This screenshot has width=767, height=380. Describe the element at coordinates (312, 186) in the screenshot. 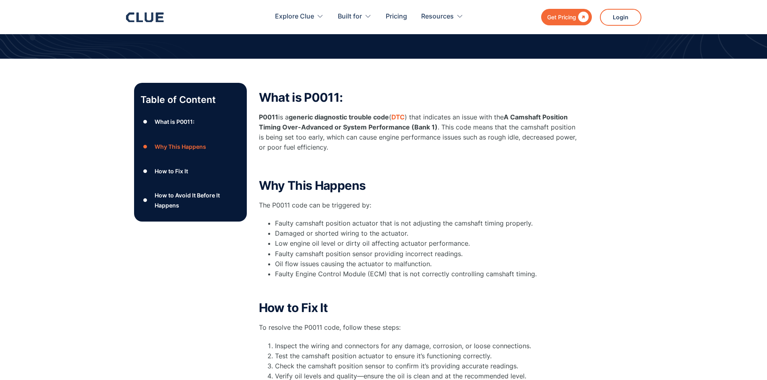

I see `strong: Why This Happens` at that location.